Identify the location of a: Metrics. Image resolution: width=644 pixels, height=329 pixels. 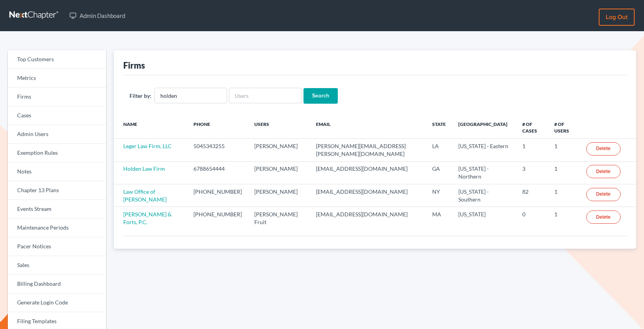
(57, 79).